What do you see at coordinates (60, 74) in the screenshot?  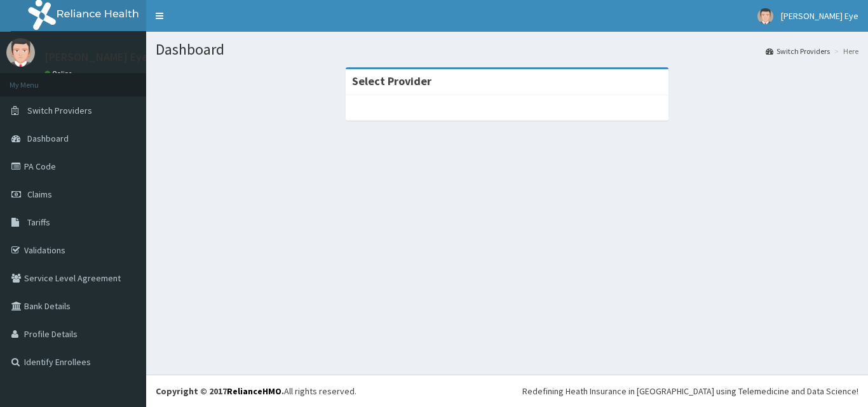 I see `a: Online` at bounding box center [60, 74].